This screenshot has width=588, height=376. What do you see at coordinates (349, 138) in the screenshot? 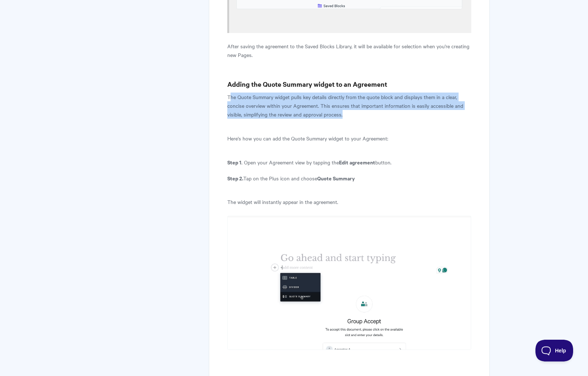
I see `p: Here's how you can add the Quote Summary widget to your Agreement:` at bounding box center [349, 138].